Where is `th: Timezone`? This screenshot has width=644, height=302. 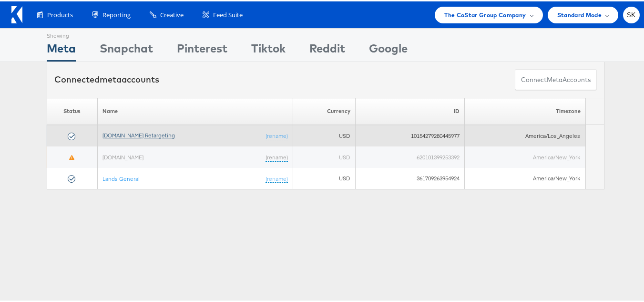
th: Timezone is located at coordinates (525, 110).